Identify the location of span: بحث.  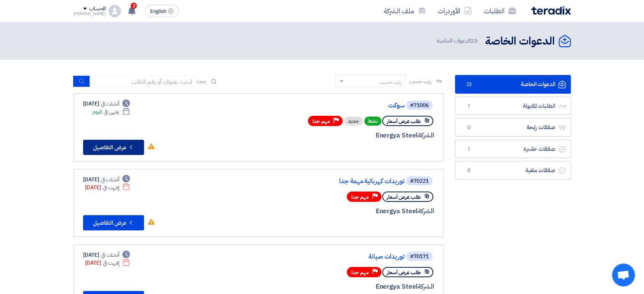
(202, 82).